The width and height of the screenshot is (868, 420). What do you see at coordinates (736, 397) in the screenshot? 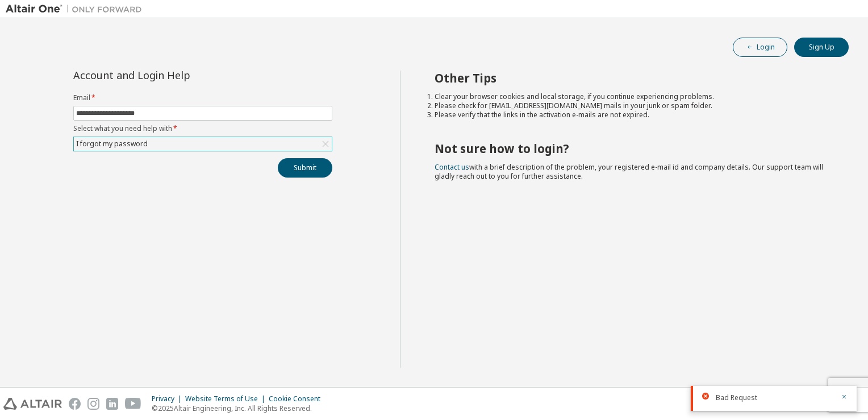
I see `span: Bad Request` at bounding box center [736, 397].